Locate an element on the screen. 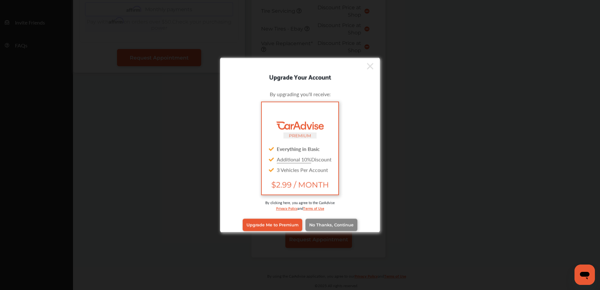 Image resolution: width=600 pixels, height=290 pixels. div: By clicking here, you agree to the CarAdvise and is located at coordinates (300, 208).